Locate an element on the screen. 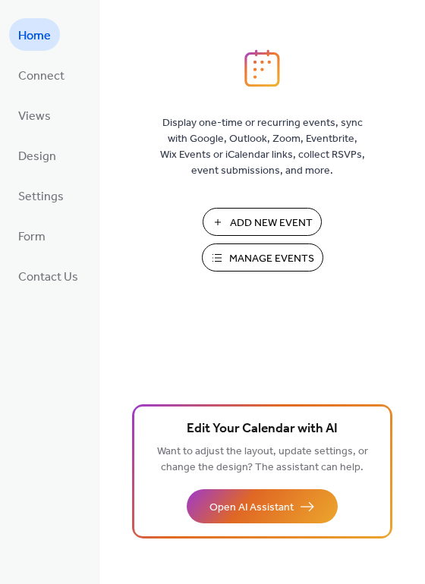  span: Form is located at coordinates (32, 237).